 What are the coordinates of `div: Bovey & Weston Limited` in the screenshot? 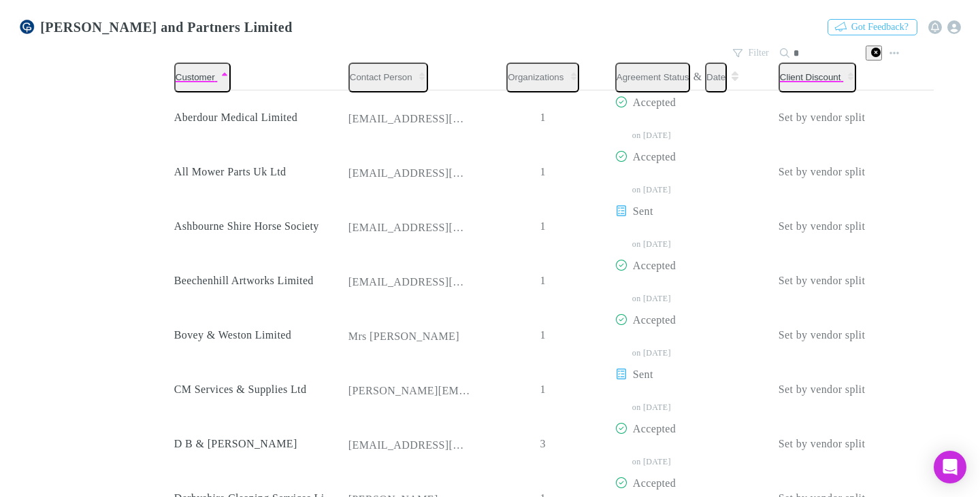 It's located at (256, 335).